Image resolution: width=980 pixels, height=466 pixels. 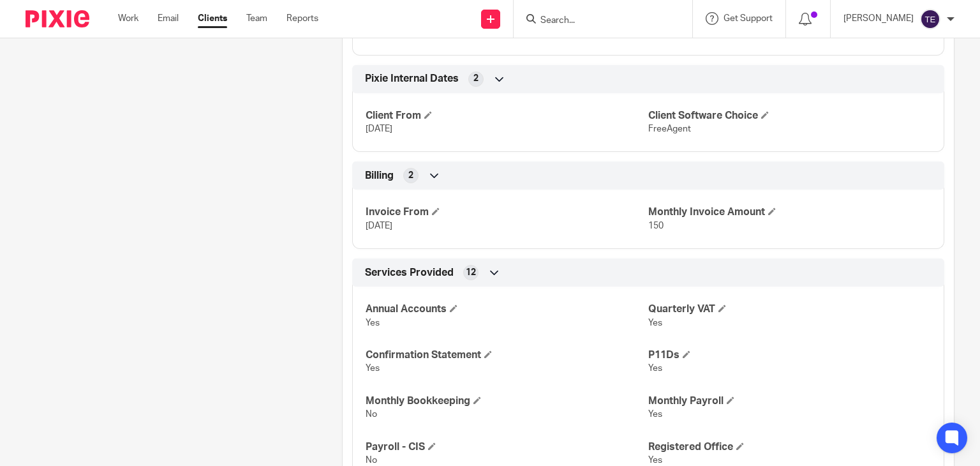 I want to click on a: Email, so click(x=168, y=19).